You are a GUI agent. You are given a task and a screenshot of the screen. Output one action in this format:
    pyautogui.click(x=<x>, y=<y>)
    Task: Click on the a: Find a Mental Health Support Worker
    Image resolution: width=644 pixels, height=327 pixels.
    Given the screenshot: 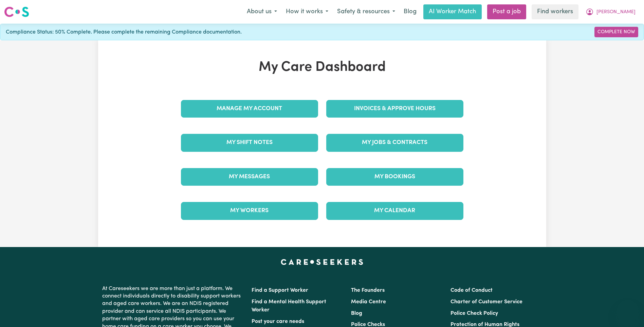 What is the action you would take?
    pyautogui.click(x=289, y=306)
    